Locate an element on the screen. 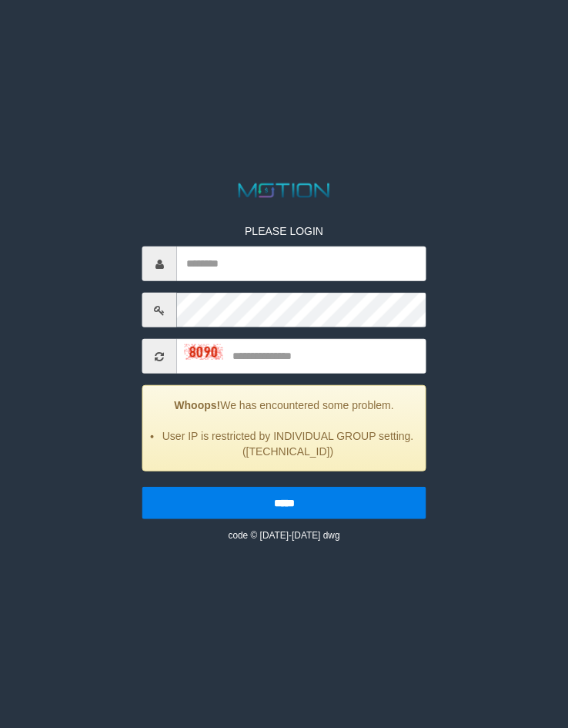  img: captcha is located at coordinates (204, 351).